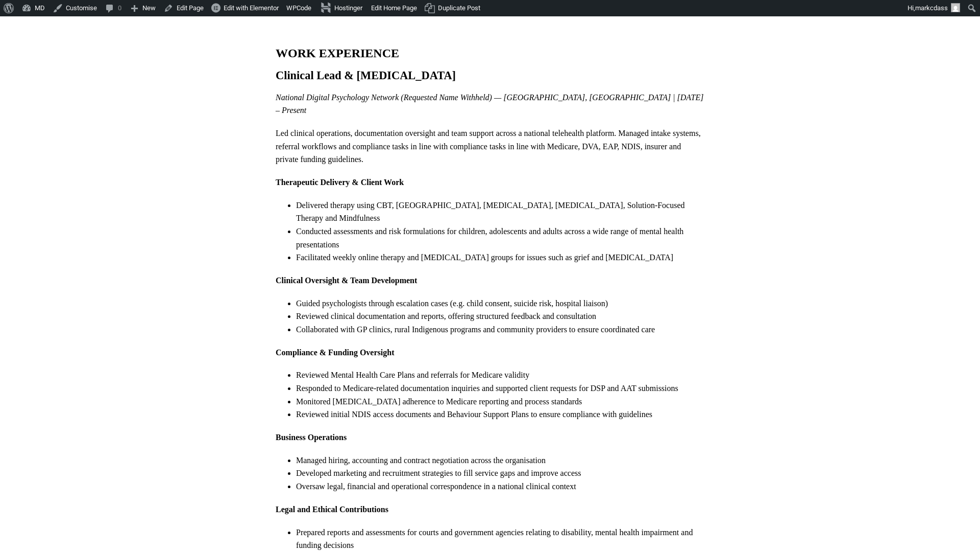 This screenshot has width=980, height=551. Describe the element at coordinates (500, 460) in the screenshot. I see `li: Managed hiring, accounting and contract negotiation across the organisation` at that location.